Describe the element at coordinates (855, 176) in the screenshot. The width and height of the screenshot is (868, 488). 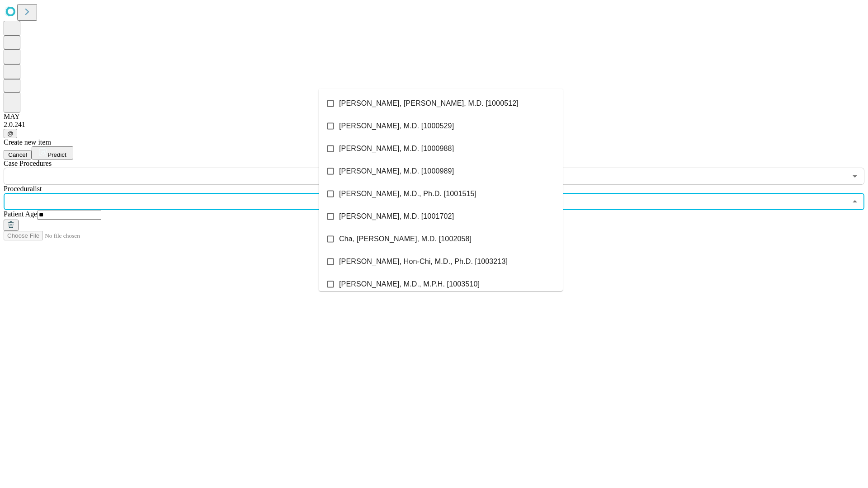
I see `button: Open` at that location.